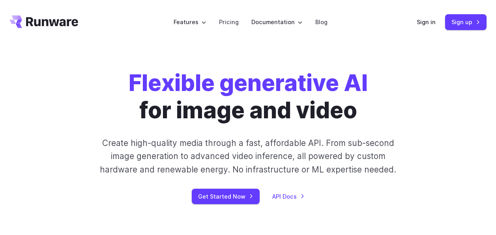 This screenshot has height=235, width=496. I want to click on a: Sign up, so click(466, 22).